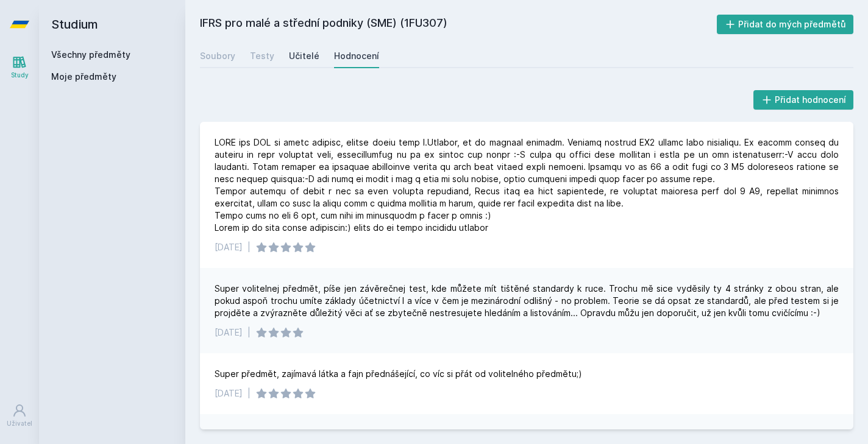  I want to click on div: Uživatel, so click(20, 424).